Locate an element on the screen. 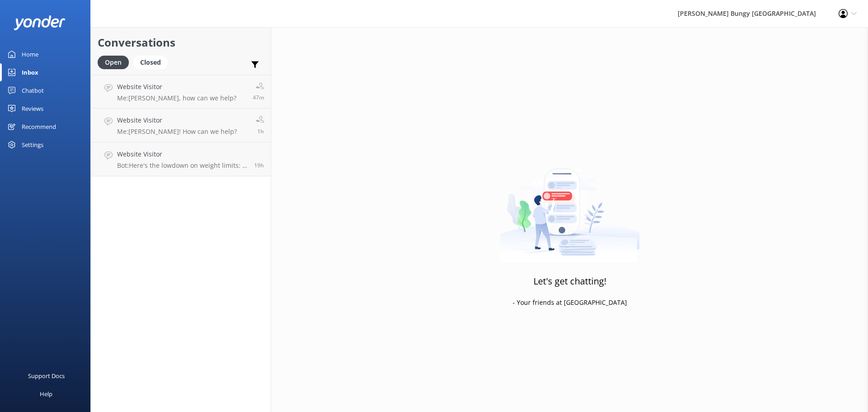 The image size is (868, 412). div: Chatbot is located at coordinates (32, 91).